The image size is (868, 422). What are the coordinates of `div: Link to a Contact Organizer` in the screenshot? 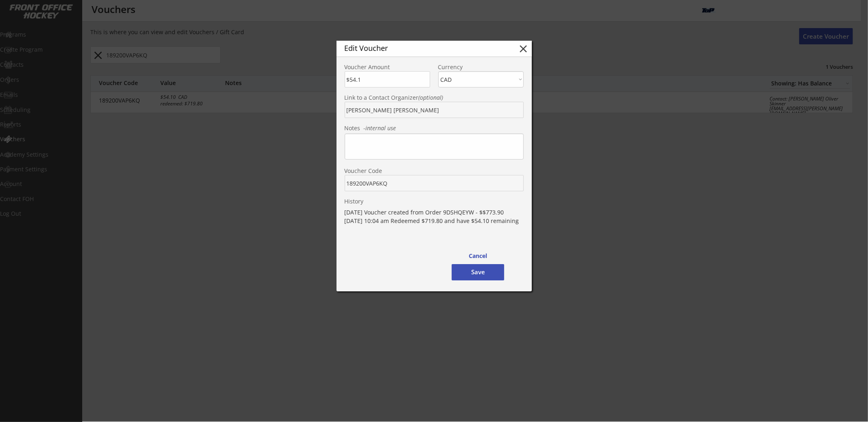 It's located at (434, 98).